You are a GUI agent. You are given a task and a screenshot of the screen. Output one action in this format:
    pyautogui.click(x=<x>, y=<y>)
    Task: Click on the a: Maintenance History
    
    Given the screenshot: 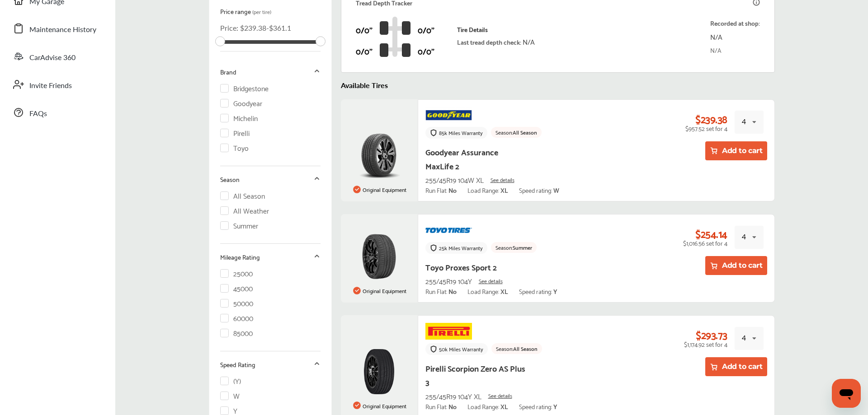 What is the action you would take?
    pyautogui.click(x=57, y=29)
    